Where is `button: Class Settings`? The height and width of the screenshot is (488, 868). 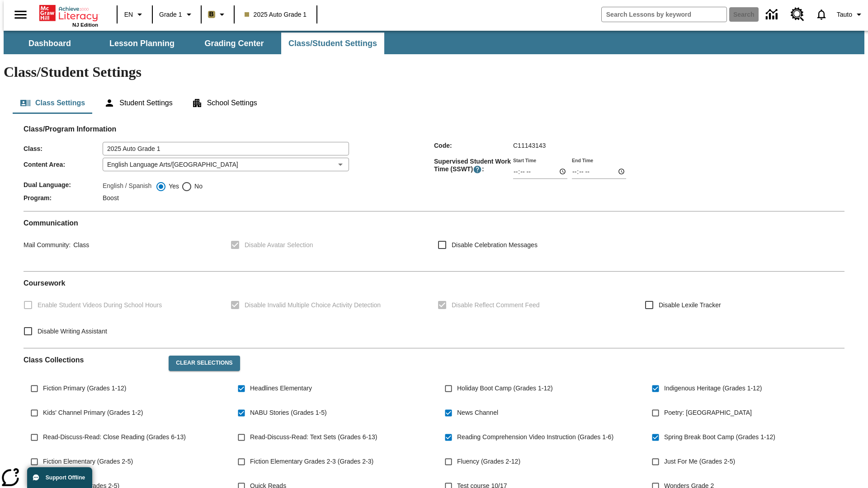
button: Class Settings is located at coordinates (53, 103).